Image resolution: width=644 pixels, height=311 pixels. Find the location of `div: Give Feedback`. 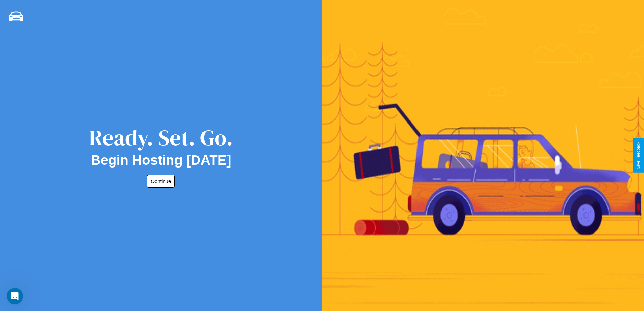

div: Give Feedback is located at coordinates (638, 156).